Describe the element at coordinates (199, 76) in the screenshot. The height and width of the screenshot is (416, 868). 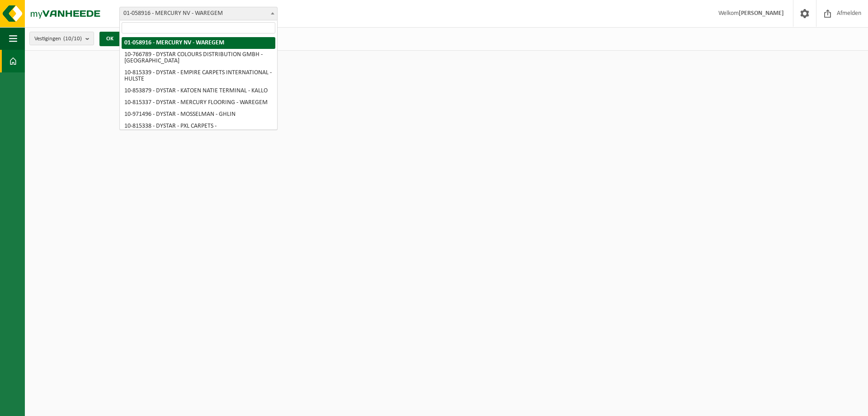
I see `li: 10-815339 - DYSTAR - EMPIRE CARPETS INTERNATIONAL - HULSTE` at that location.